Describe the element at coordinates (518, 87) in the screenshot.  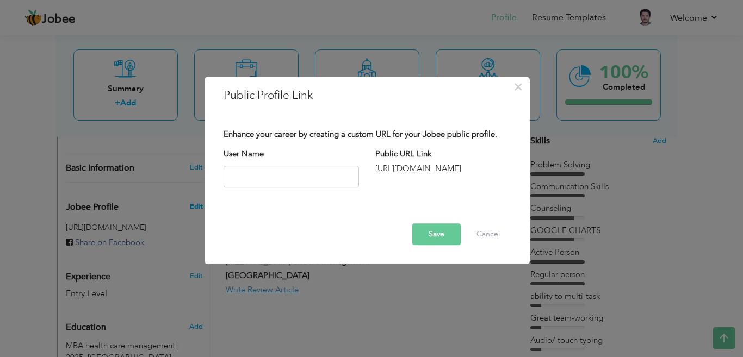
I see `button: Close` at that location.